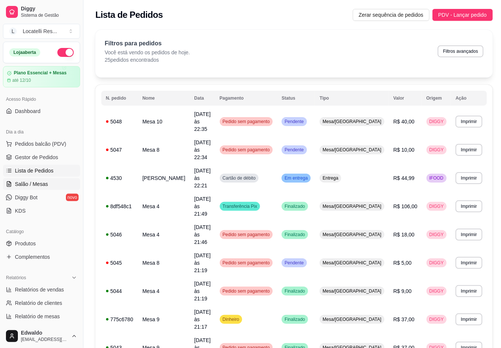 The width and height of the screenshot is (501, 348). I want to click on th: Data, so click(202, 98).